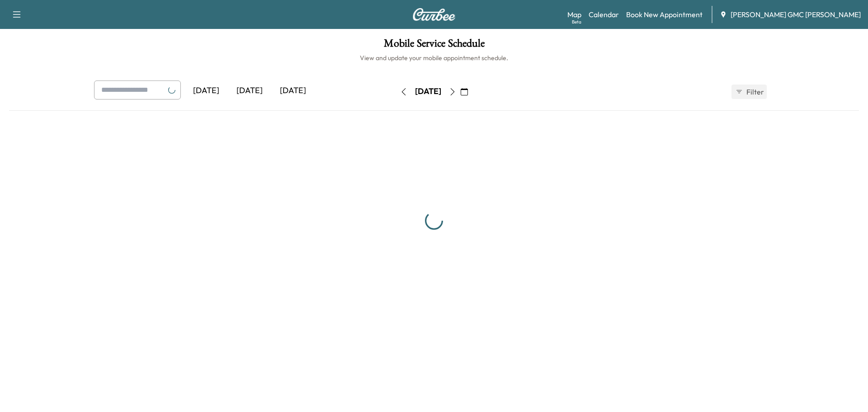 The height and width of the screenshot is (412, 868). What do you see at coordinates (576, 22) in the screenshot?
I see `div: Beta` at bounding box center [576, 22].